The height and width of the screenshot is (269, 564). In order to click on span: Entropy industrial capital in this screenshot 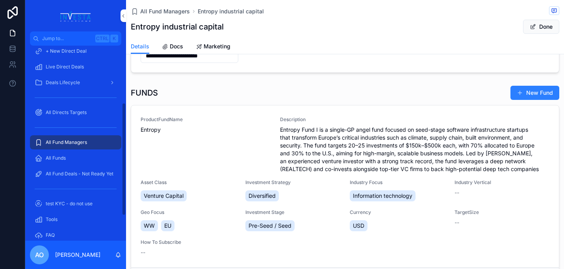, I will do `click(231, 11)`.